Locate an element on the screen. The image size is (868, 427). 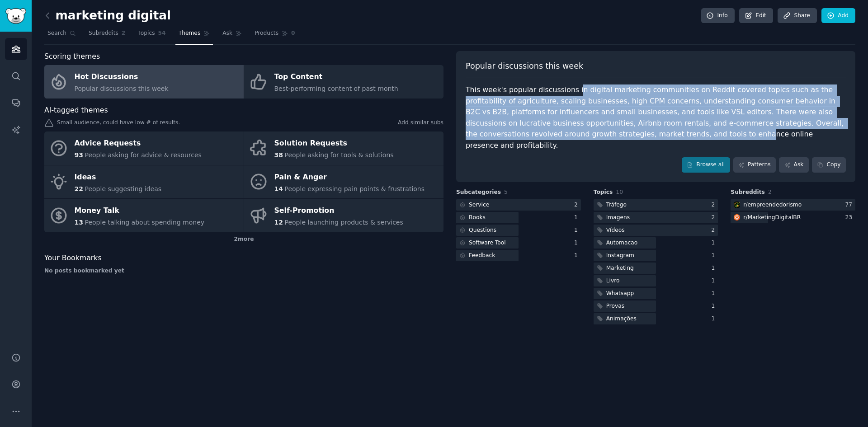
div: Automacao is located at coordinates (623, 243).